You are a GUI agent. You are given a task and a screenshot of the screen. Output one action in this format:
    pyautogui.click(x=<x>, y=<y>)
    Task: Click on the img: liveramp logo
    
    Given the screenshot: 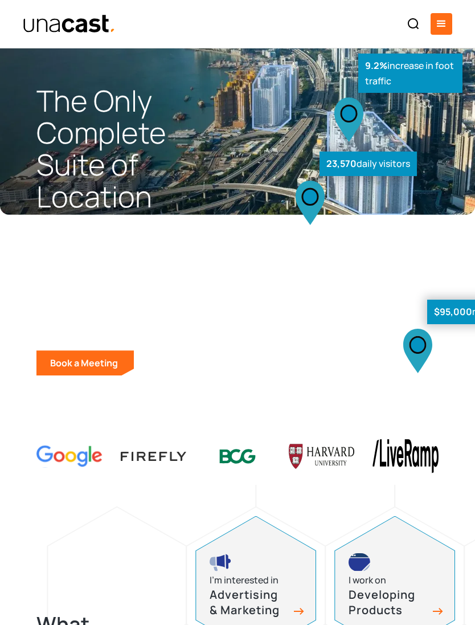 What is the action you would take?
    pyautogui.click(x=406, y=456)
    